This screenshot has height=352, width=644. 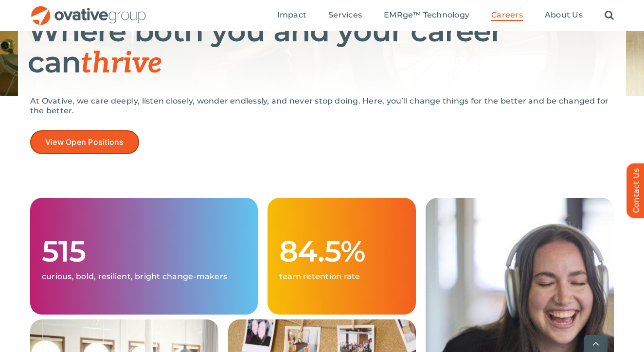 What do you see at coordinates (427, 16) in the screenshot?
I see `a: EMRge™ Technology` at bounding box center [427, 16].